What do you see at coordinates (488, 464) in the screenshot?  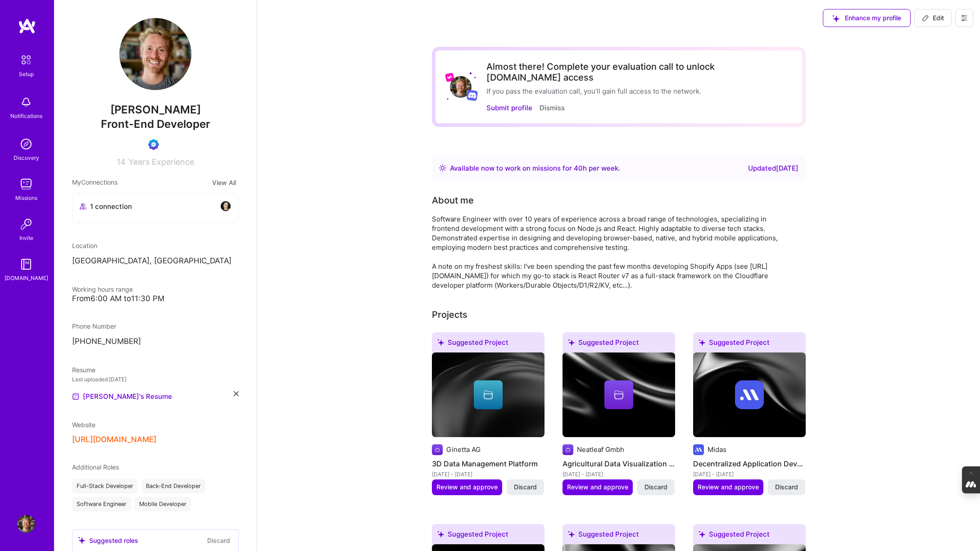 I see `h4: 3D Data Management Platform` at bounding box center [488, 464].